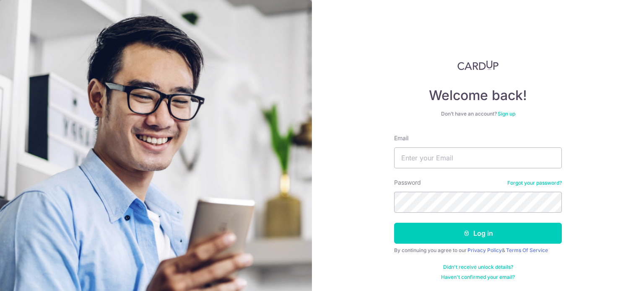  What do you see at coordinates (478, 267) in the screenshot?
I see `a: Didn't receive unlock details?` at bounding box center [478, 267].